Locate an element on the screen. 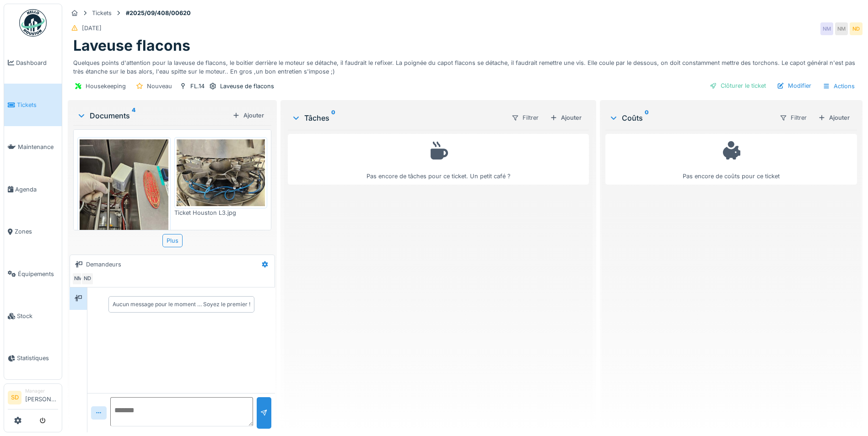  span: Stock is located at coordinates (37, 316).